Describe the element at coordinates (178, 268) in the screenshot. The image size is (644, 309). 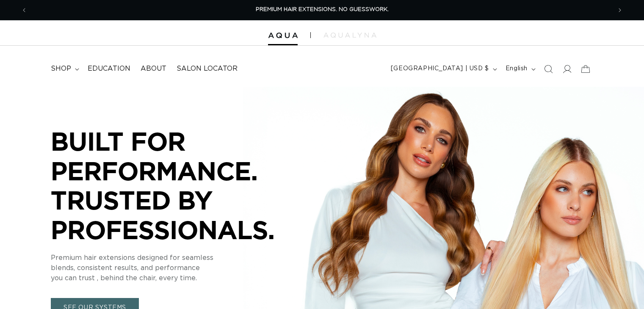
I see `p: blends, consistent results, and performance` at that location.